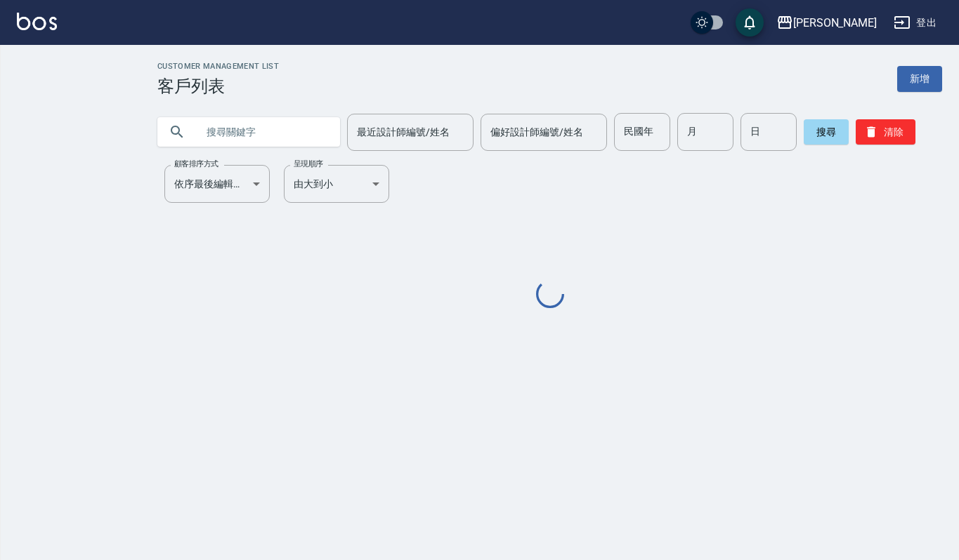 The image size is (959, 560). I want to click on button: 登出, so click(915, 23).